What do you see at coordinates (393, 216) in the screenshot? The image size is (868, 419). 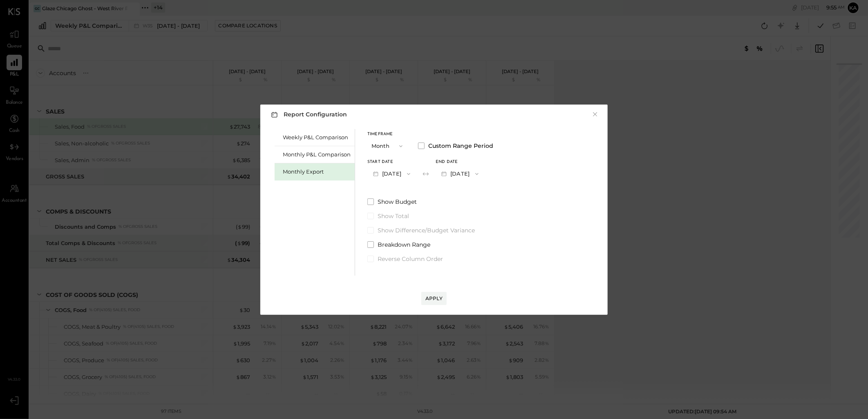 I see `span: Show Total` at bounding box center [393, 216].